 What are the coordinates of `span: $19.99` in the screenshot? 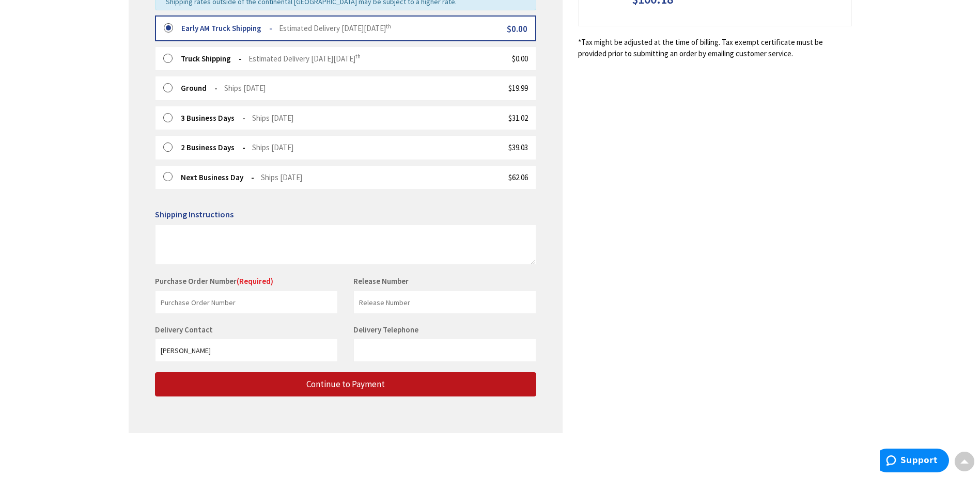 It's located at (518, 87).